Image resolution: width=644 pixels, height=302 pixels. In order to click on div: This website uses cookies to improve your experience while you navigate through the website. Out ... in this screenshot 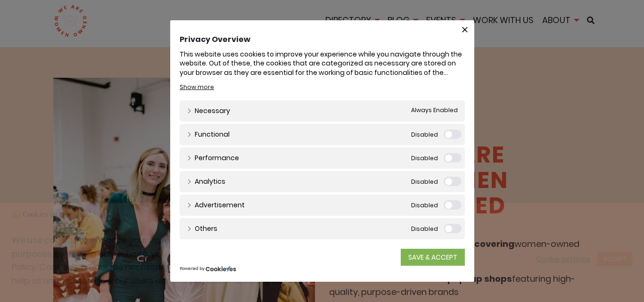, I will do `click(322, 63)`.